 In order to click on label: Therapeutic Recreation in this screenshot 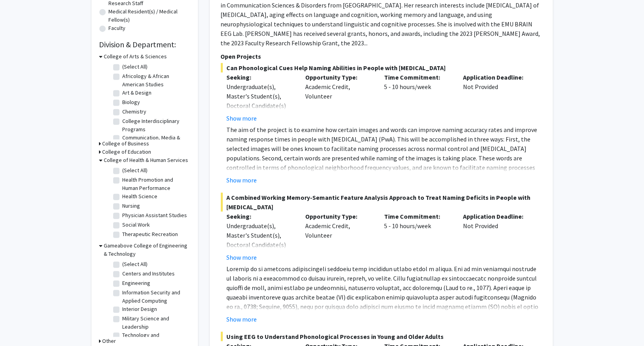, I will do `click(150, 234)`.